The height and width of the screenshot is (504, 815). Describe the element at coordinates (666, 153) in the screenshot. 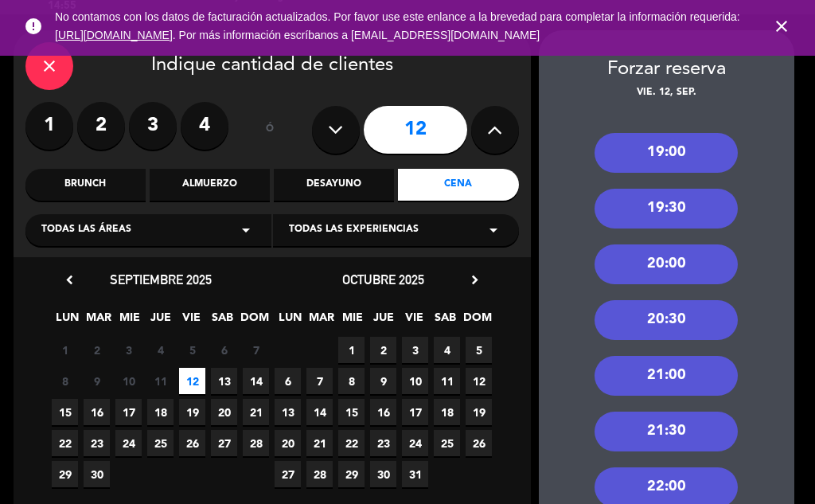

I see `div: 19:00` at that location.